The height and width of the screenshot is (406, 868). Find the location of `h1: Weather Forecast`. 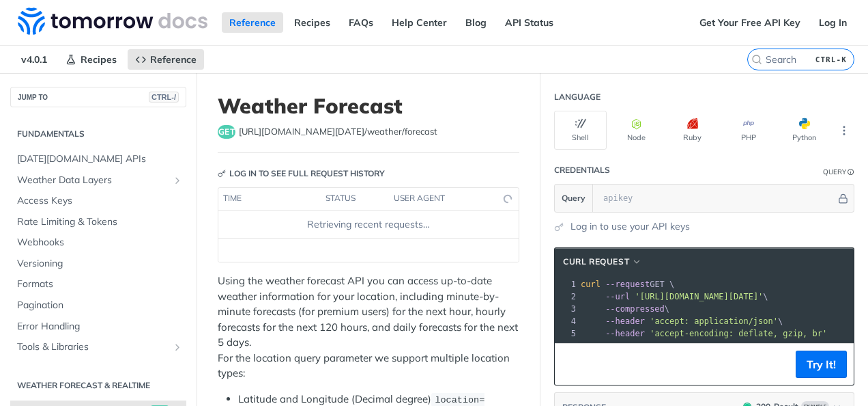

h1: Weather Forecast is located at coordinates (368, 106).